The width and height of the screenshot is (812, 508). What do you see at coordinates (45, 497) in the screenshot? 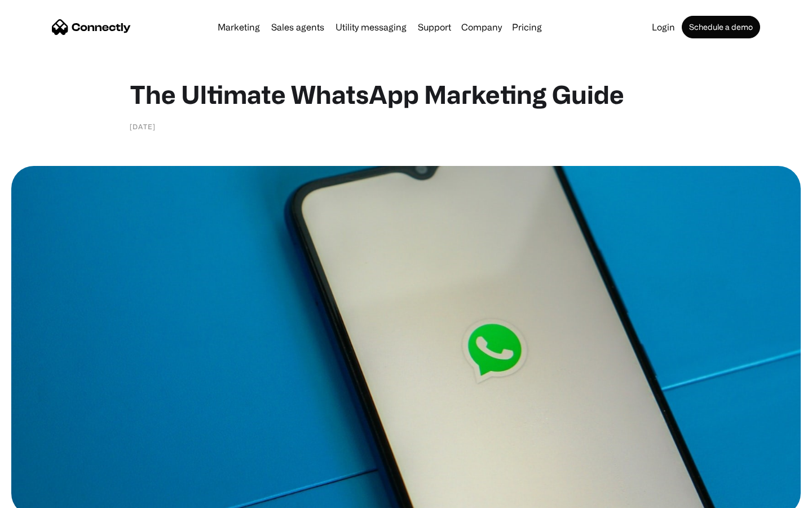
I see `ul: Language list` at bounding box center [45, 497].